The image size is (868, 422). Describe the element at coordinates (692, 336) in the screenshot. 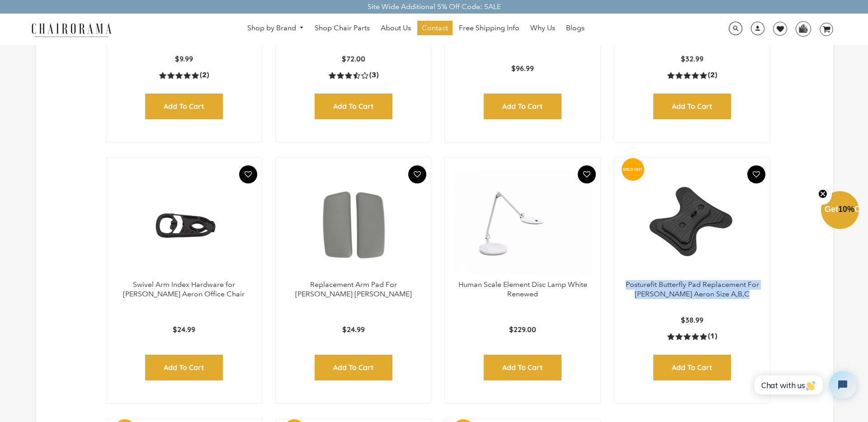

I see `a: 5.0 rating (1 votes)` at that location.